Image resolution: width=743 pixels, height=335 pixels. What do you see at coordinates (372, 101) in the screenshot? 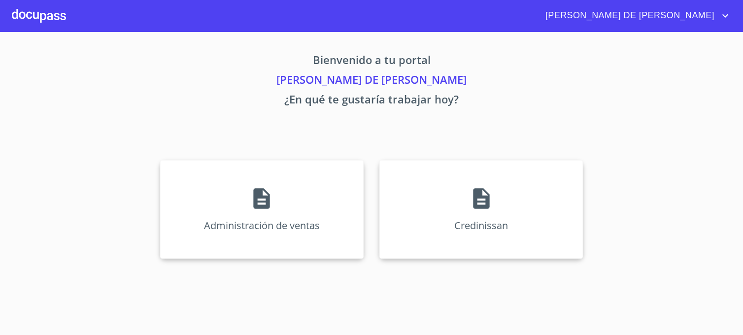
I see `p: ¿En qué te gustaría trabajar hoy?` at bounding box center [372, 101].